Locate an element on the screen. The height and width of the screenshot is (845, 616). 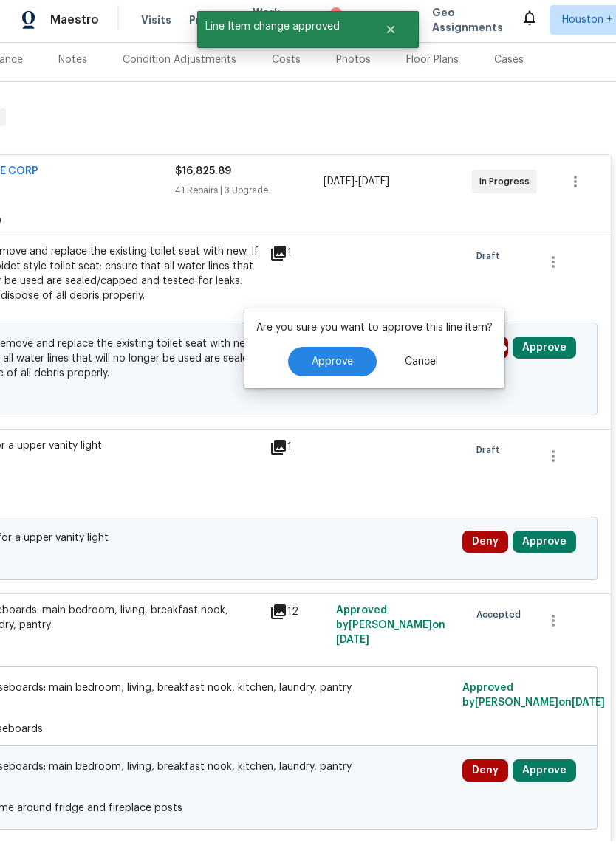
div: 41 Repairs | 3 Upgrade is located at coordinates (249, 195).